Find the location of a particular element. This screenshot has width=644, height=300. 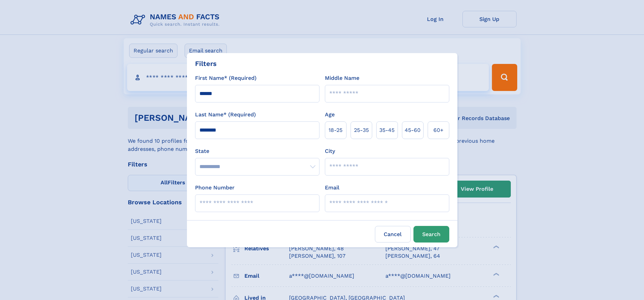

div: Filters is located at coordinates (206, 64).